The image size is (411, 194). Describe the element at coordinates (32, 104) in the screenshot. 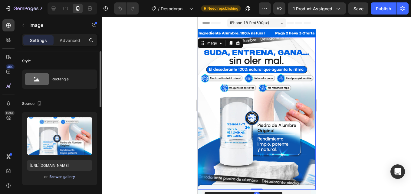

I see `div: Source` at that location.